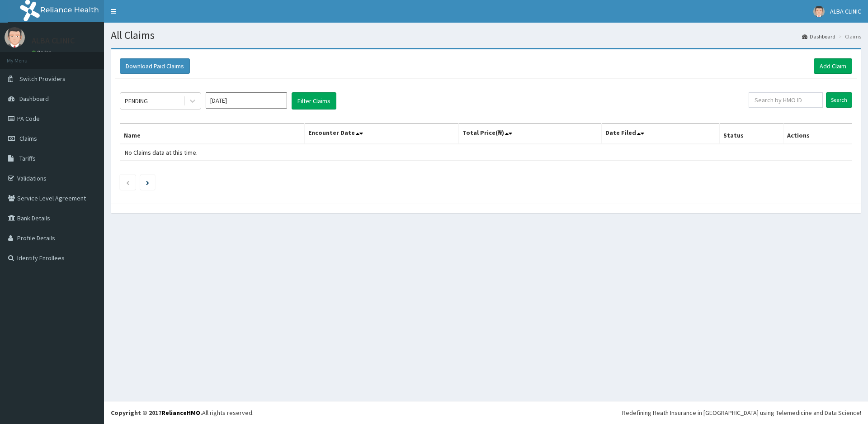 This screenshot has height=424, width=868. I want to click on h1: All Claims, so click(486, 35).